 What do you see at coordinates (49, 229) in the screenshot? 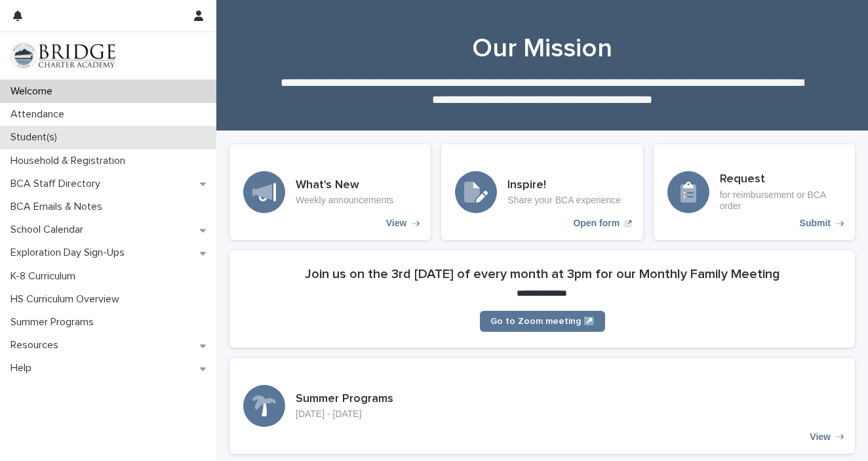
I see `p: School Calendar` at bounding box center [49, 229].